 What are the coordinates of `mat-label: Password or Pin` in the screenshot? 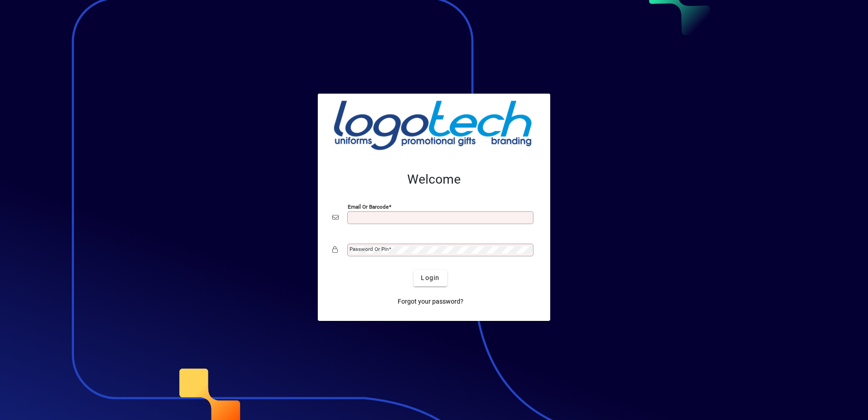 It's located at (369, 249).